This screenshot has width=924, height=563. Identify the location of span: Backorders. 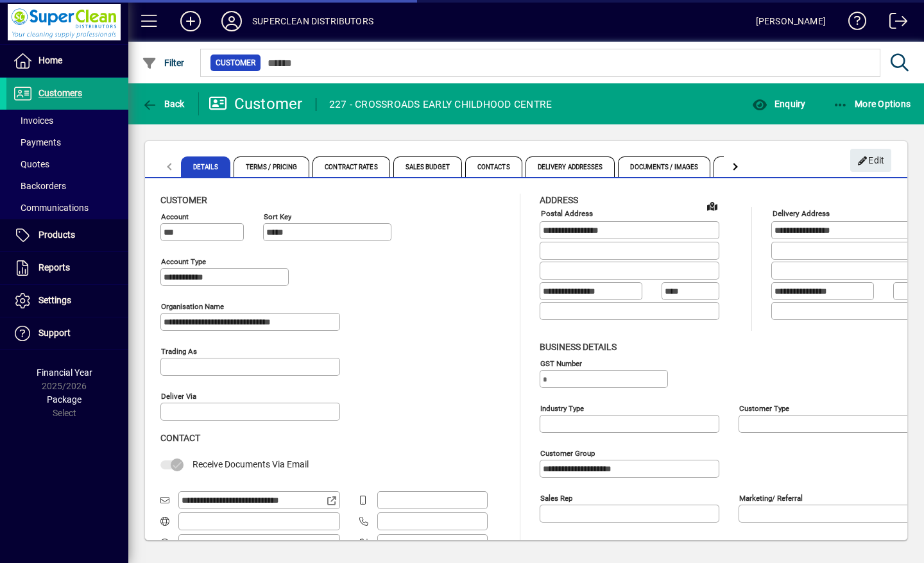
(39, 186).